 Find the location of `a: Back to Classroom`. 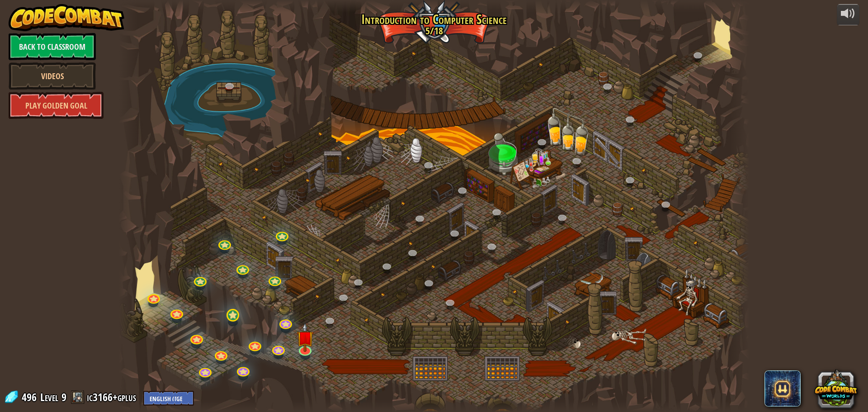

a: Back to Classroom is located at coordinates (52, 47).